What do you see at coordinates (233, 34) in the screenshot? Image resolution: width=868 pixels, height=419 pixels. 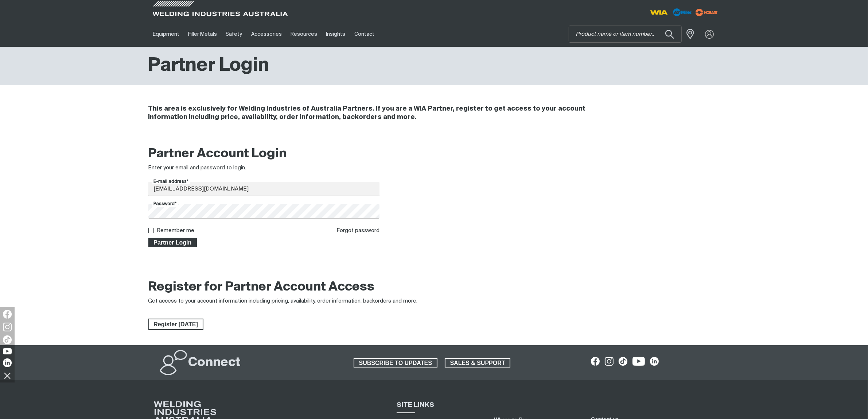 I see `a: Safety` at bounding box center [233, 34].